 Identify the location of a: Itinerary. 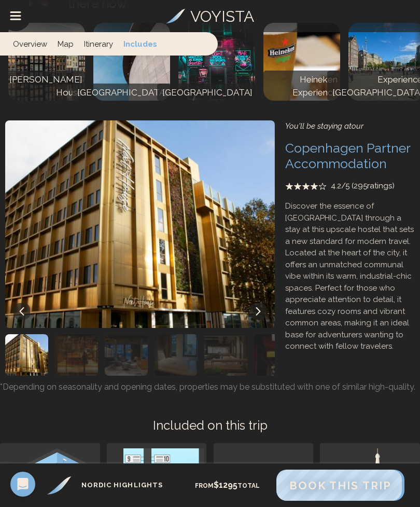
(99, 44).